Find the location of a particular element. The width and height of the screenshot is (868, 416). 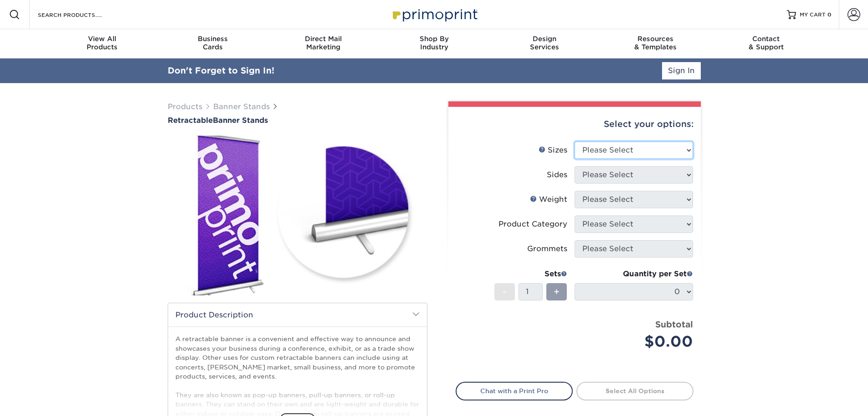

div: Quantity per Set is located at coordinates (634, 274).